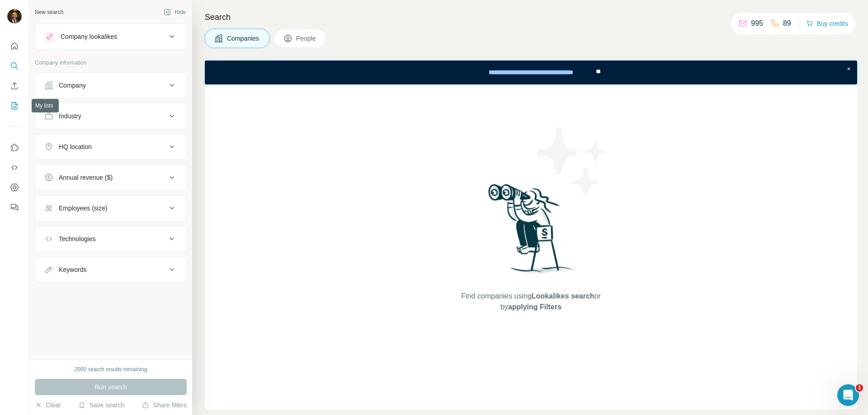 This screenshot has width=868, height=415. I want to click on img: Surfe Illustration - Stars, so click(571, 161).